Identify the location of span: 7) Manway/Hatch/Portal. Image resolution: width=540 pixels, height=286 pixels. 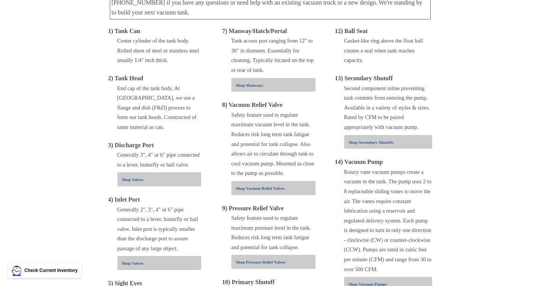
(254, 31).